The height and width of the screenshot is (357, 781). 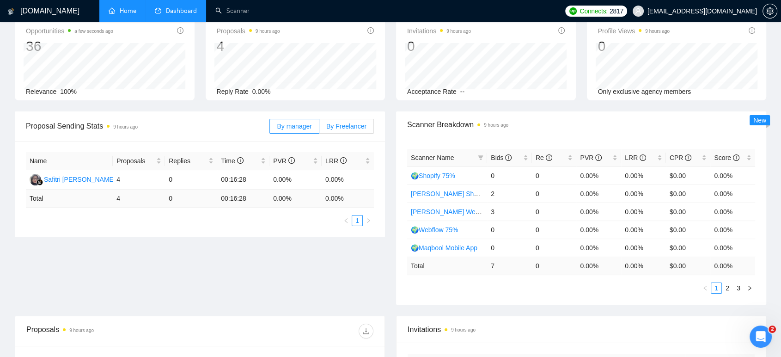 What do you see at coordinates (122, 11) in the screenshot?
I see `a: homeHome` at bounding box center [122, 11].